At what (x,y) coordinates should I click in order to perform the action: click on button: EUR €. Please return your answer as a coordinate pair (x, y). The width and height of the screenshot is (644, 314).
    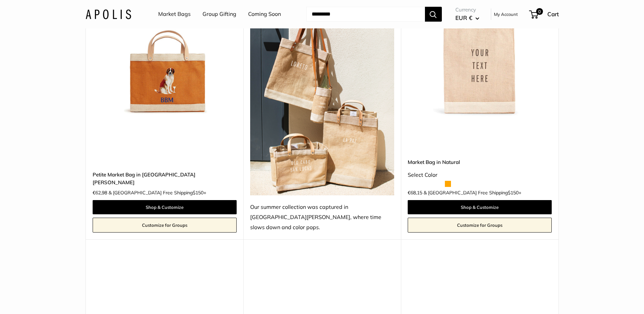
    Looking at the image, I should click on (467, 18).